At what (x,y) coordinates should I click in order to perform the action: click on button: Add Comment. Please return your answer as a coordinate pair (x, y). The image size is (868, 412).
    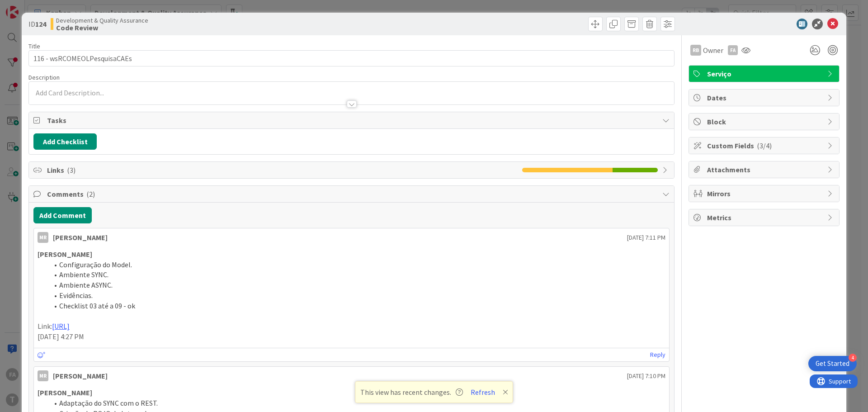
    Looking at the image, I should click on (62, 215).